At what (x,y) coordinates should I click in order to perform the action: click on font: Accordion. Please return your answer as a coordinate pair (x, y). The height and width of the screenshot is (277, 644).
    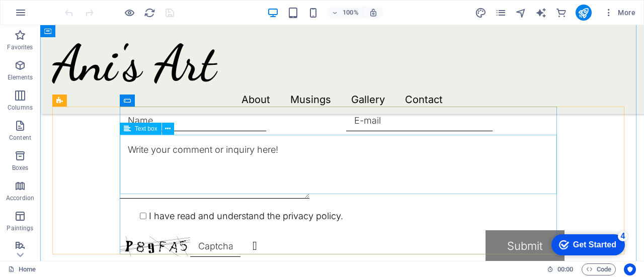
    Looking at the image, I should click on (20, 197).